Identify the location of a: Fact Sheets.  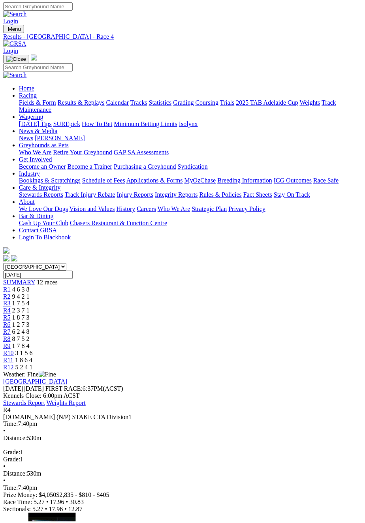
(258, 195).